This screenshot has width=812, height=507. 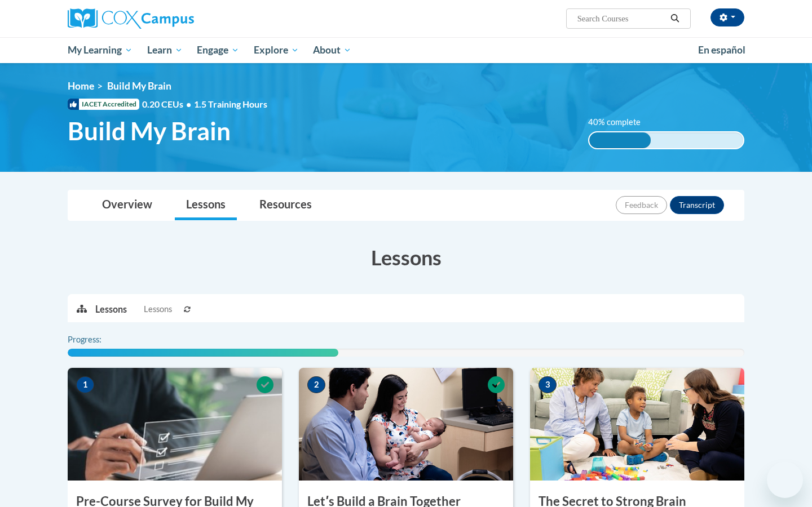 I want to click on button: Search, so click(x=675, y=19).